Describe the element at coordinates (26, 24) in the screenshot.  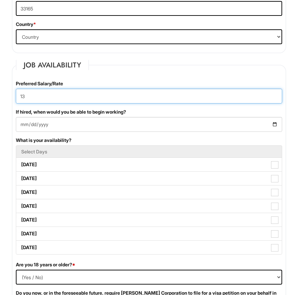
I see `label: Country` at that location.